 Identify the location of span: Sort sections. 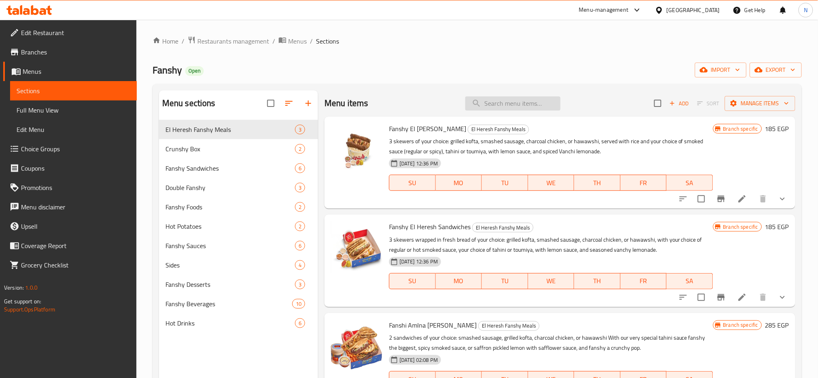
(289, 103).